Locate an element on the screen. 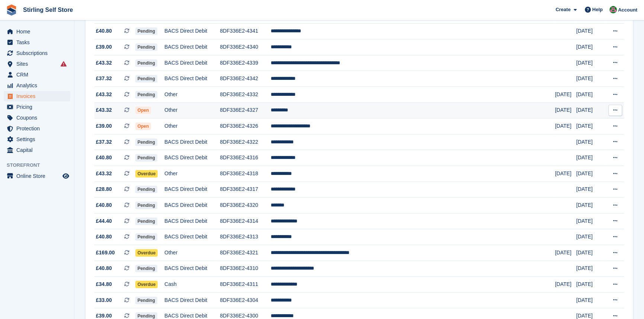  td: 8DF336E2-4341 is located at coordinates (245, 31).